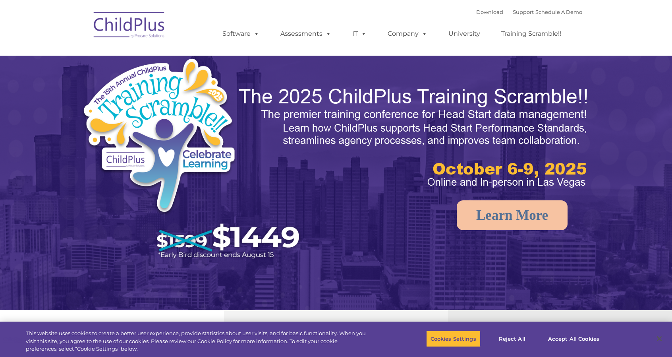 The height and width of the screenshot is (357, 672). I want to click on a: Assessments, so click(306, 34).